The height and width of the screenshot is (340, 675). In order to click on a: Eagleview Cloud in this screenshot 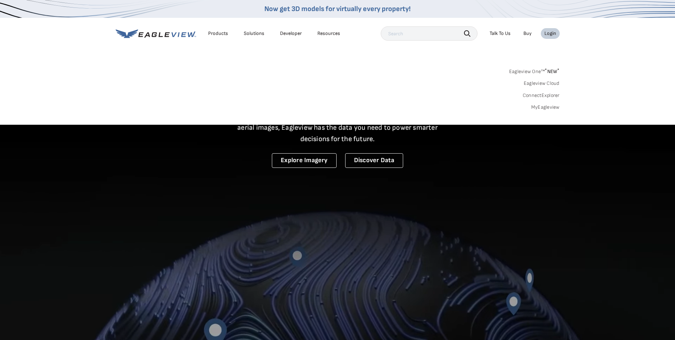, I will do `click(542, 83)`.